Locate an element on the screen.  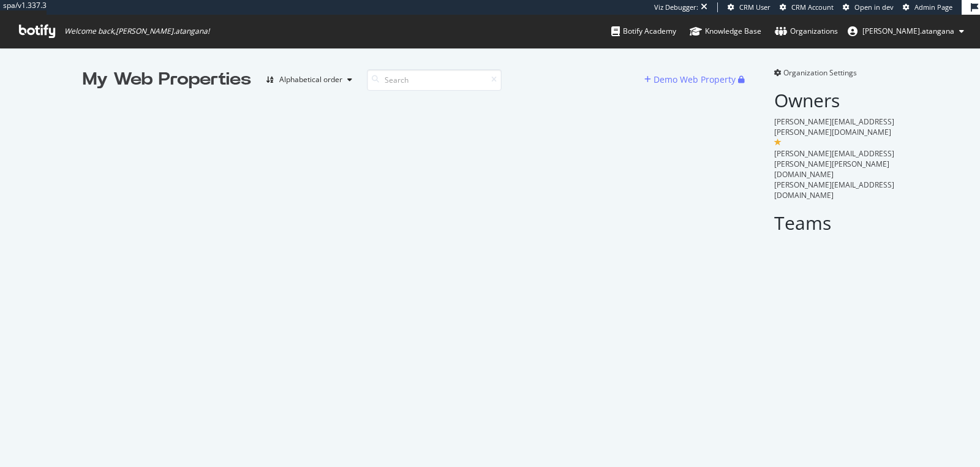
a: Organizations is located at coordinates (806, 31).